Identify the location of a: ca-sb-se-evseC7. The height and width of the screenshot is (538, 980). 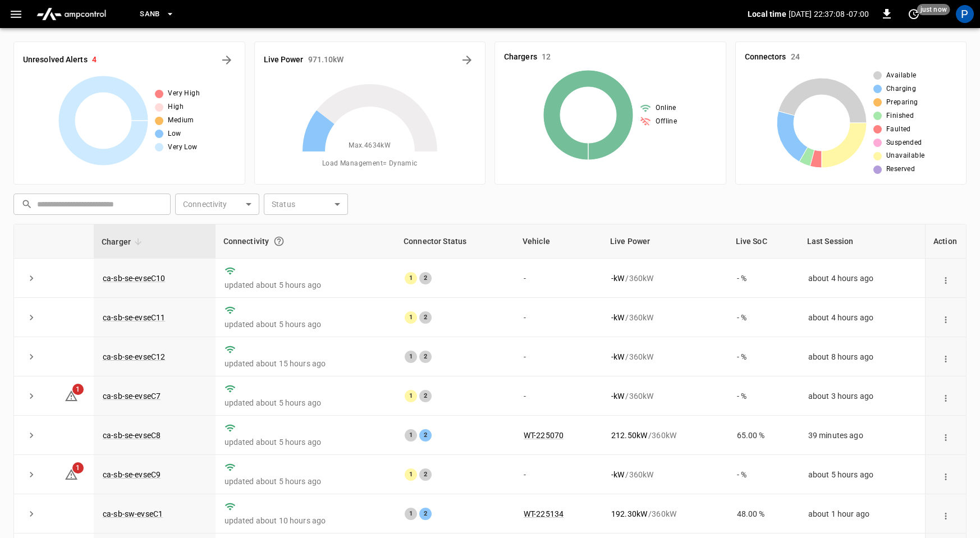
(132, 396).